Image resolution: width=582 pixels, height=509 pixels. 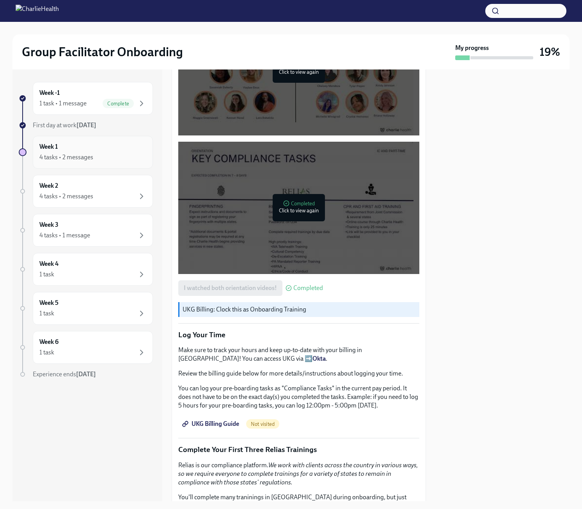 What do you see at coordinates (308, 288) in the screenshot?
I see `span: Completed` at bounding box center [308, 288].